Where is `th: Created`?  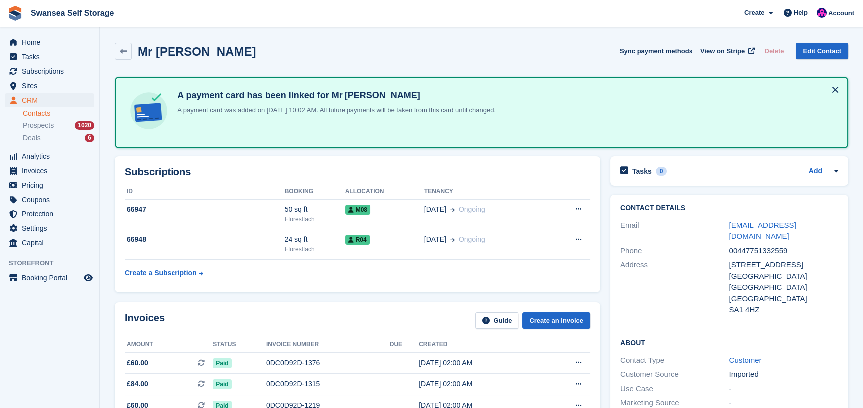 th: Created is located at coordinates (480, 345).